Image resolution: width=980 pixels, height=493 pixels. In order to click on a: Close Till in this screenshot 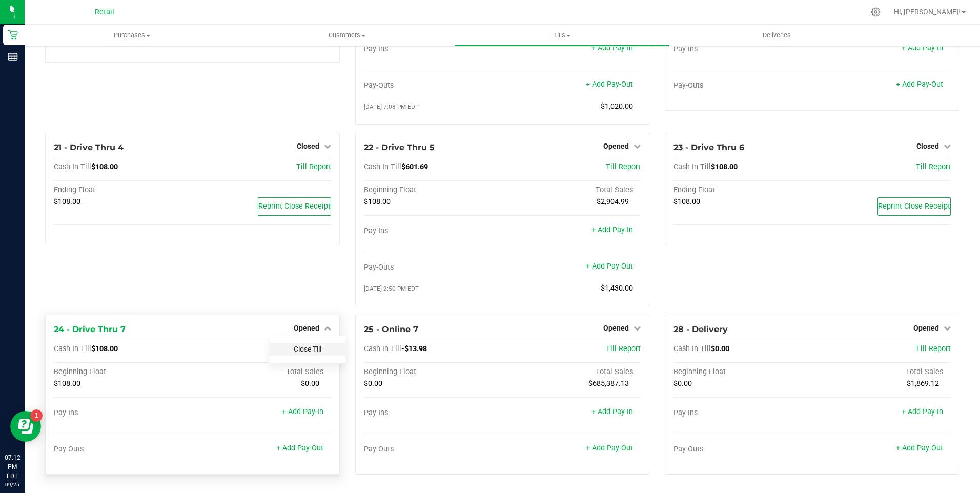, I will do `click(308, 349)`.